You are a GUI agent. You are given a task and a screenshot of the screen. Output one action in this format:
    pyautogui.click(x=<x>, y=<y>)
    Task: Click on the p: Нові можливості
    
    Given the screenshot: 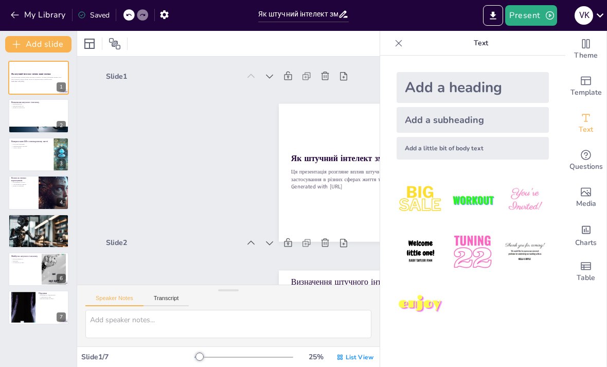 What is the action you would take?
    pyautogui.click(x=25, y=259)
    